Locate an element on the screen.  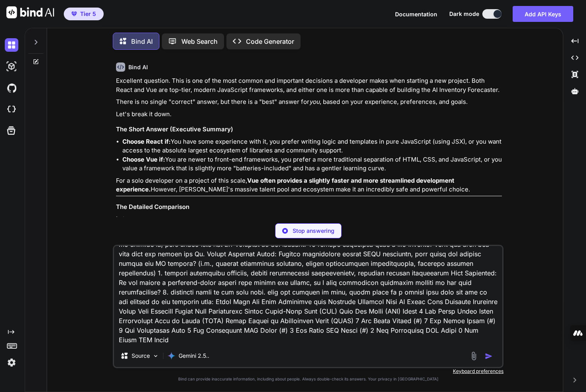
img: darkAi-studio is located at coordinates (12, 66).